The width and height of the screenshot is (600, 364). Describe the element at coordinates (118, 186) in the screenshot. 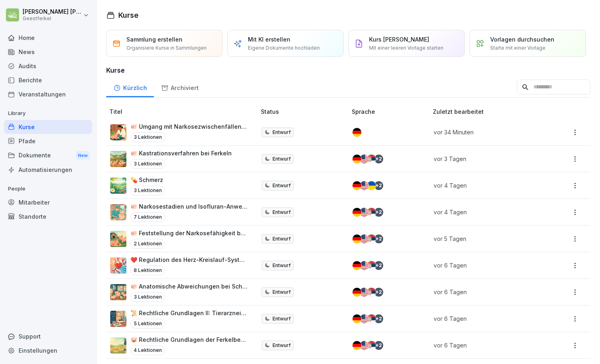

I see `img: wpg831obzba8canbd45ycncp.png` at that location.